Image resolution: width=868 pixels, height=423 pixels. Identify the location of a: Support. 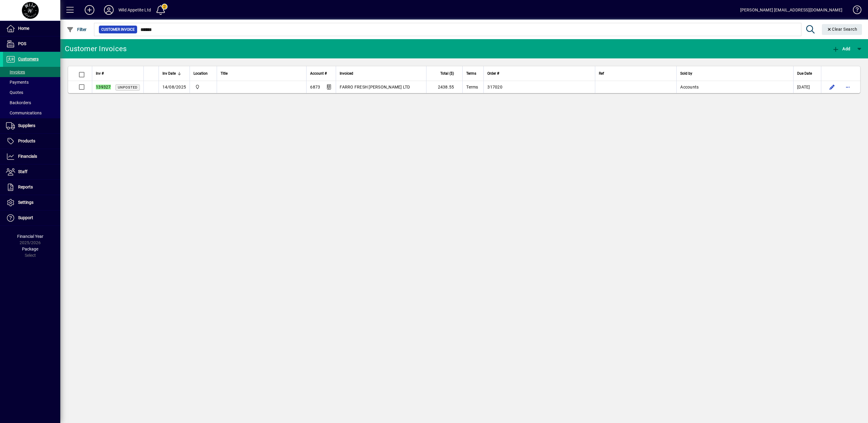
(31, 218).